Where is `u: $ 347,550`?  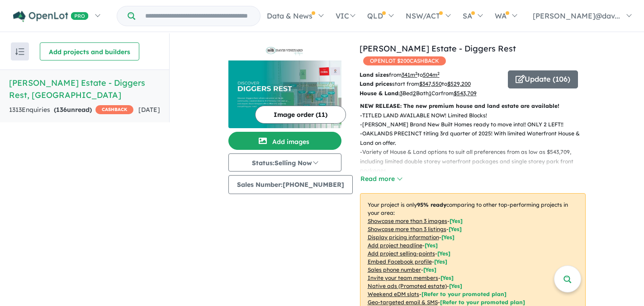
u: $ 347,550 is located at coordinates (430, 83).